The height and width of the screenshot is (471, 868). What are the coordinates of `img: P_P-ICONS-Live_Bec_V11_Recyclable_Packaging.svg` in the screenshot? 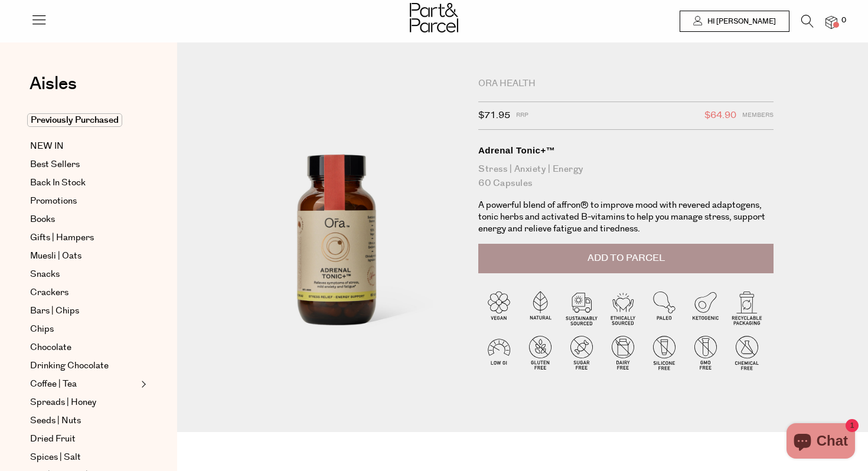 It's located at (747, 308).